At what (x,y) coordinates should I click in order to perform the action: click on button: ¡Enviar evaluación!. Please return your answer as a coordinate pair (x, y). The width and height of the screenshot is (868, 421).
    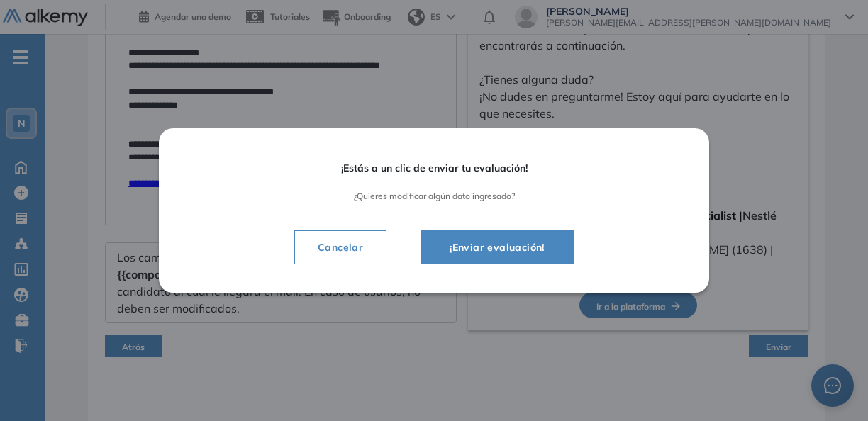
    Looking at the image, I should click on (498, 247).